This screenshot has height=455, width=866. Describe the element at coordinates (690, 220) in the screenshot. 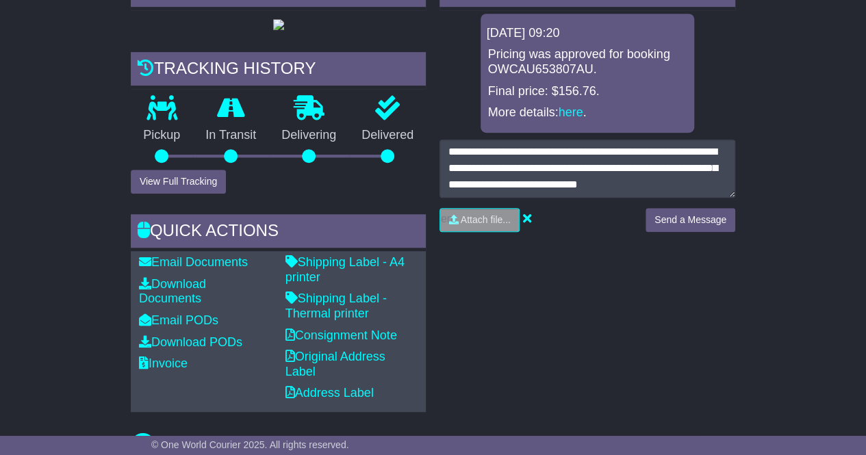

I see `button: Send a Message` at that location.